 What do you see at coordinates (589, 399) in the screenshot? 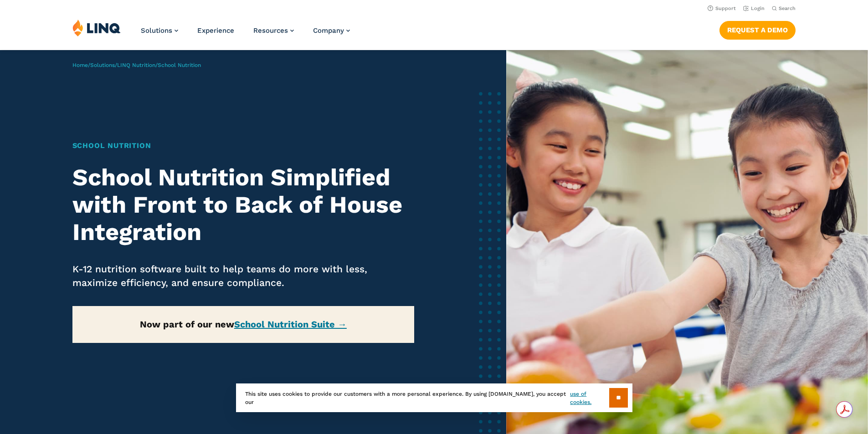
I see `a: use of cookies.` at bounding box center [589, 399].